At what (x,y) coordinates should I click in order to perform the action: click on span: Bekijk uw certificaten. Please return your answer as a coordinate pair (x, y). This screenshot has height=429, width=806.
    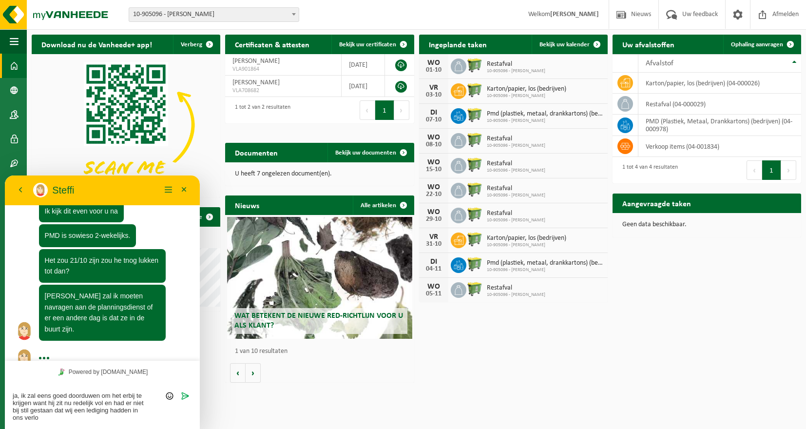
    Looking at the image, I should click on (367, 44).